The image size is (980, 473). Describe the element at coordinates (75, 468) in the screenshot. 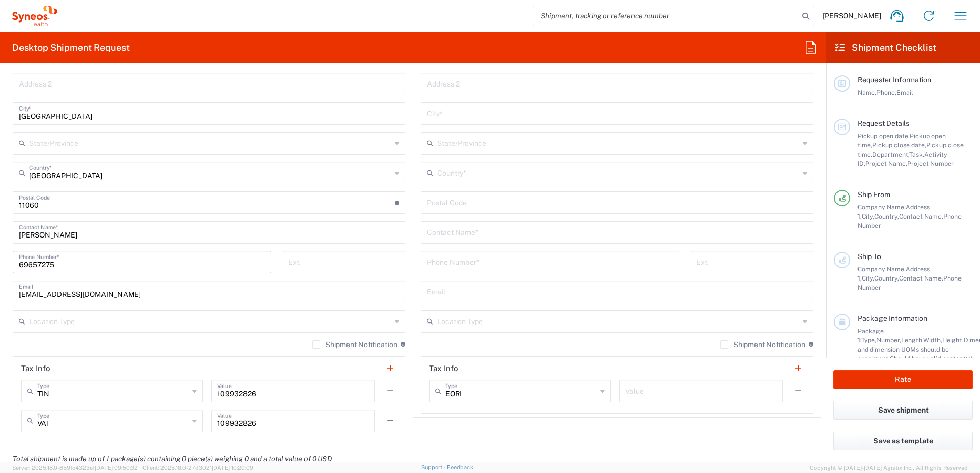

I see `span: Server: 2025.18.0-659fc4323ef` at that location.